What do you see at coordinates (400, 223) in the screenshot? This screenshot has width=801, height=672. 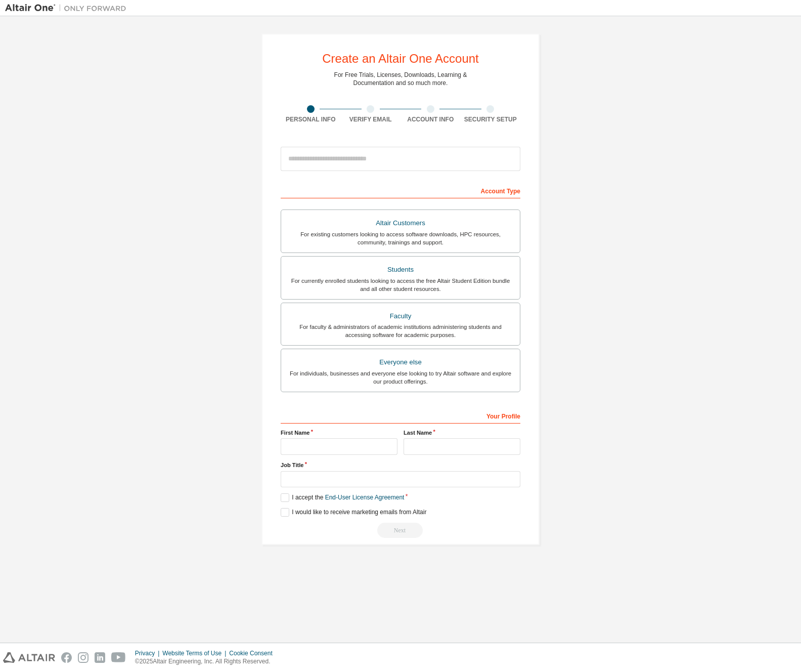 I see `div: Altair Customers` at bounding box center [400, 223].